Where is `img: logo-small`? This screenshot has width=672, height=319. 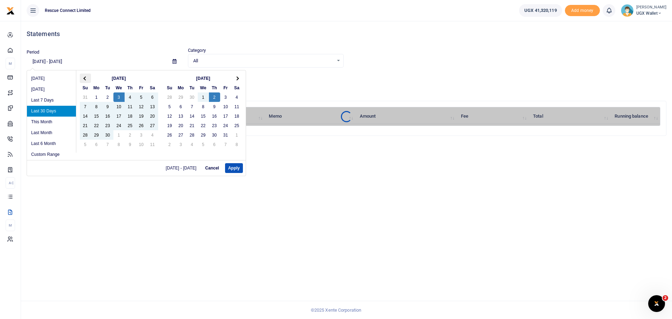
img: logo-small is located at coordinates (11, 11).